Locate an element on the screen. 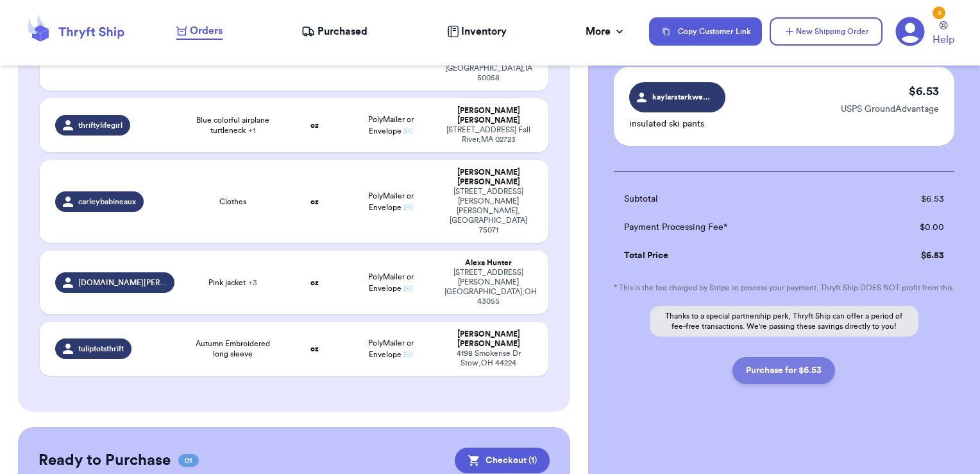  span: Inventory is located at coordinates (484, 31).